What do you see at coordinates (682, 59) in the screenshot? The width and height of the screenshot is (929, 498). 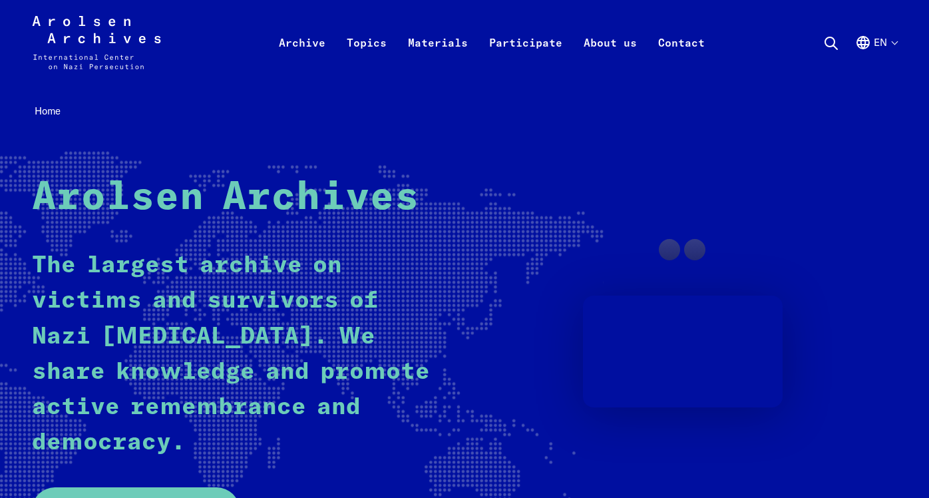 I see `a: Contact` at bounding box center [682, 59].